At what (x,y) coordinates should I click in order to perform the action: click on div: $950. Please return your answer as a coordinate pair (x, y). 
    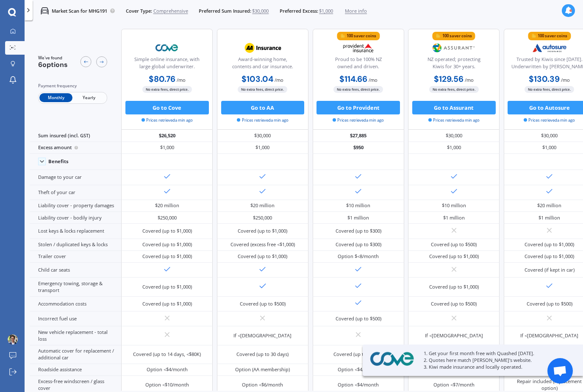
    Looking at the image, I should click on (359, 148).